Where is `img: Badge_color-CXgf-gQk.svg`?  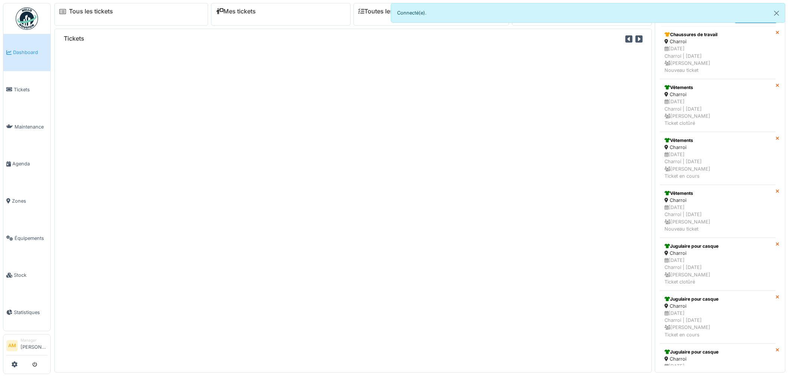
img: Badge_color-CXgf-gQk.svg is located at coordinates (27, 19).